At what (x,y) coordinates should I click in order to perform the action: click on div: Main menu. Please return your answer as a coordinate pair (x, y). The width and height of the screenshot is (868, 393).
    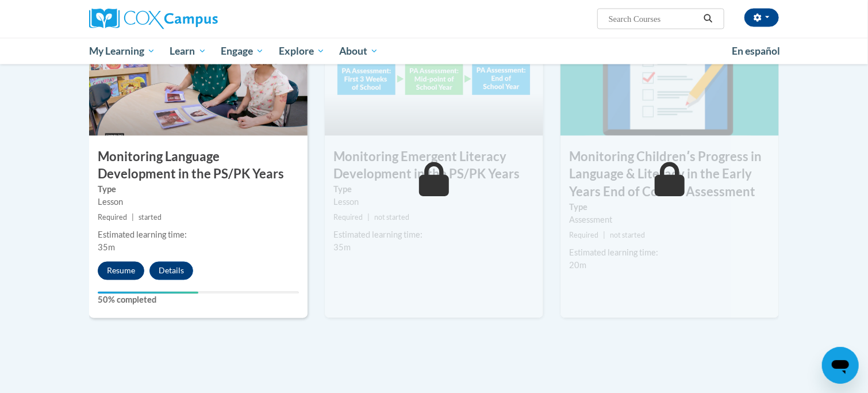
    Looking at the image, I should click on (434, 51).